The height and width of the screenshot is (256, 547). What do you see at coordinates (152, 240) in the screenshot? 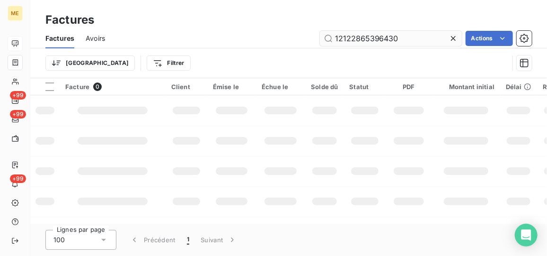
I see `button: Précédent` at bounding box center [152, 240].